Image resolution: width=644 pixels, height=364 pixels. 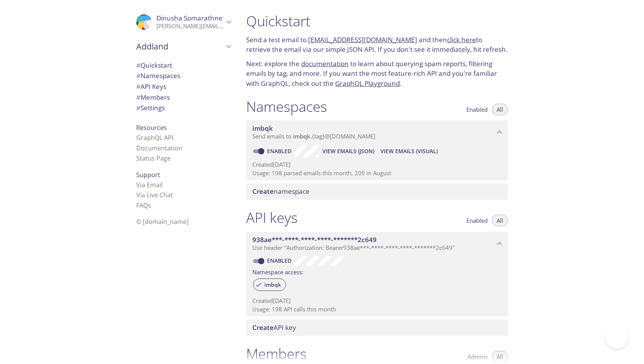 I want to click on span: View Emails (JSON), so click(x=348, y=151).